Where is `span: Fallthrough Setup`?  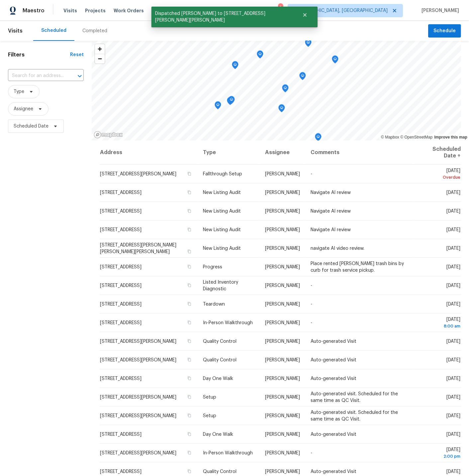 span: Fallthrough Setup is located at coordinates (222, 174).